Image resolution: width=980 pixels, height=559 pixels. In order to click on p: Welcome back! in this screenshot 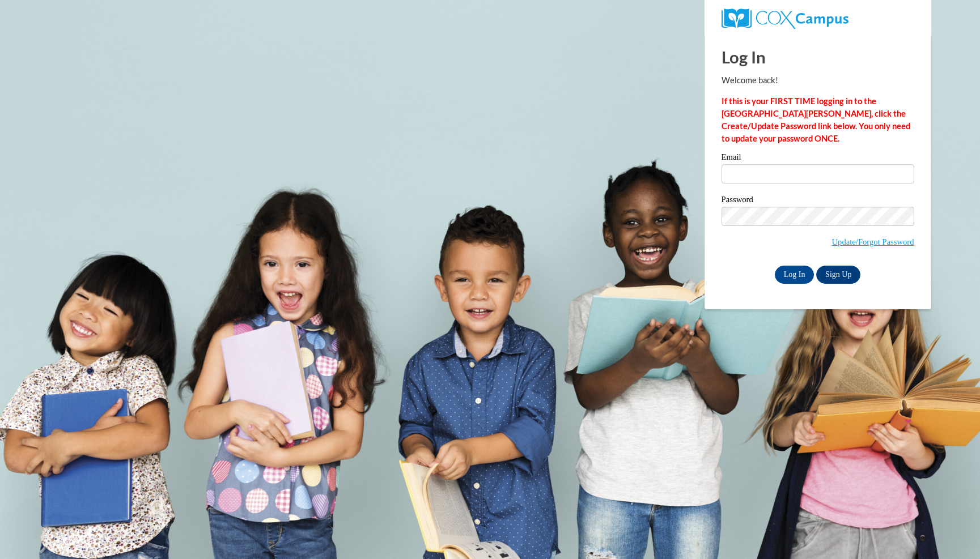, I will do `click(818, 80)`.